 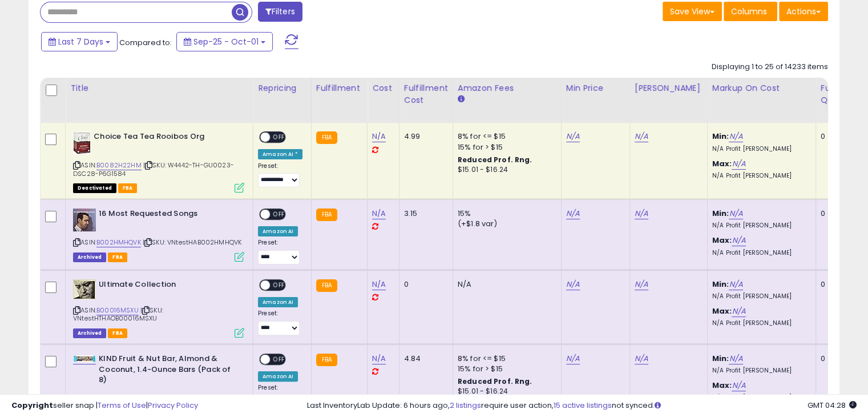 What do you see at coordinates (118, 310) in the screenshot?
I see `a: B00016MSXU` at bounding box center [118, 310].